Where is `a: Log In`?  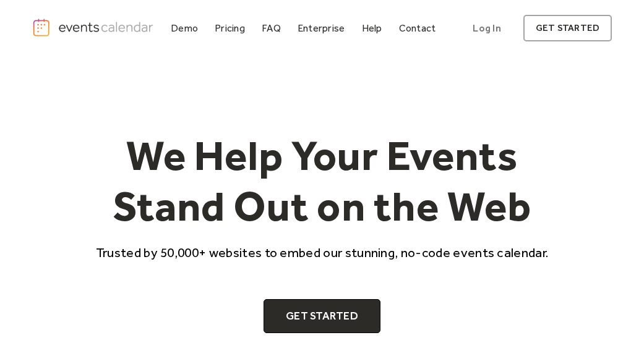 a: Log In is located at coordinates (486, 28).